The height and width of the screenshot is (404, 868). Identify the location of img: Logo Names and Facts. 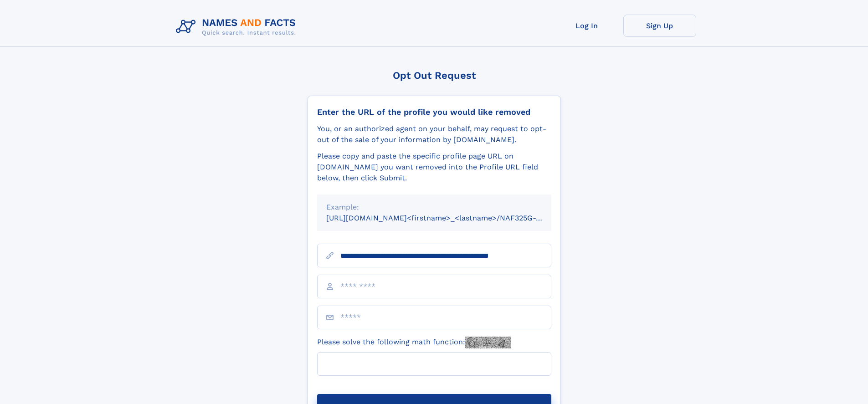
(238, 27).